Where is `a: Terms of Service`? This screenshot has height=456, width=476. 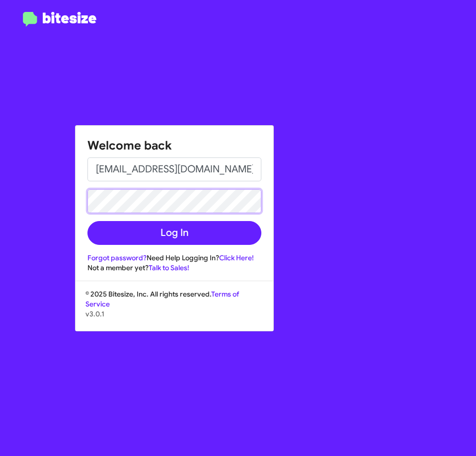
a: Terms of Service is located at coordinates (162, 299).